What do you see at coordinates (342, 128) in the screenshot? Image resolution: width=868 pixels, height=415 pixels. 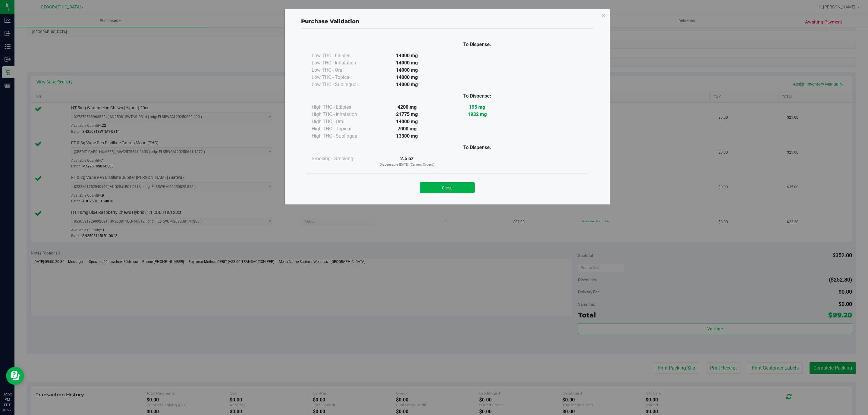 I see `div: High THC - Topical` at bounding box center [342, 128].